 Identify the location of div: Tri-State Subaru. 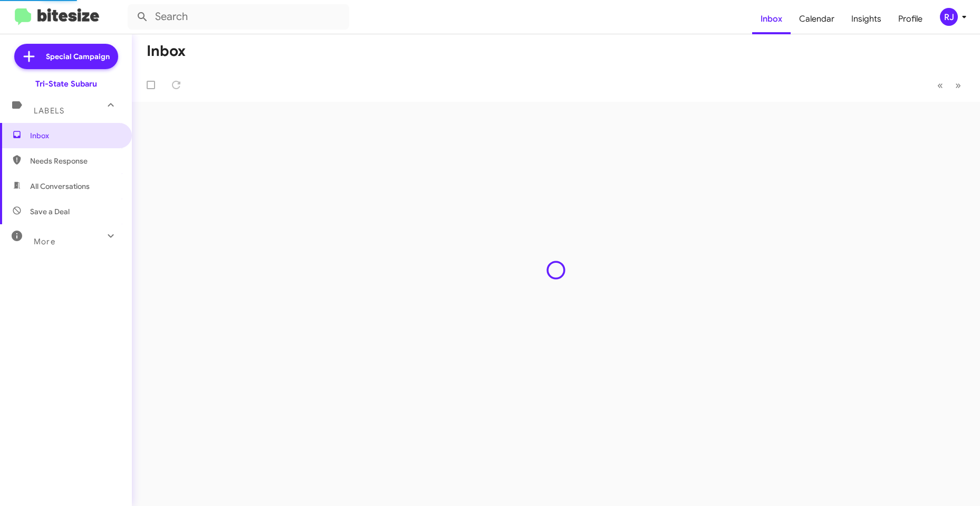
(66, 84).